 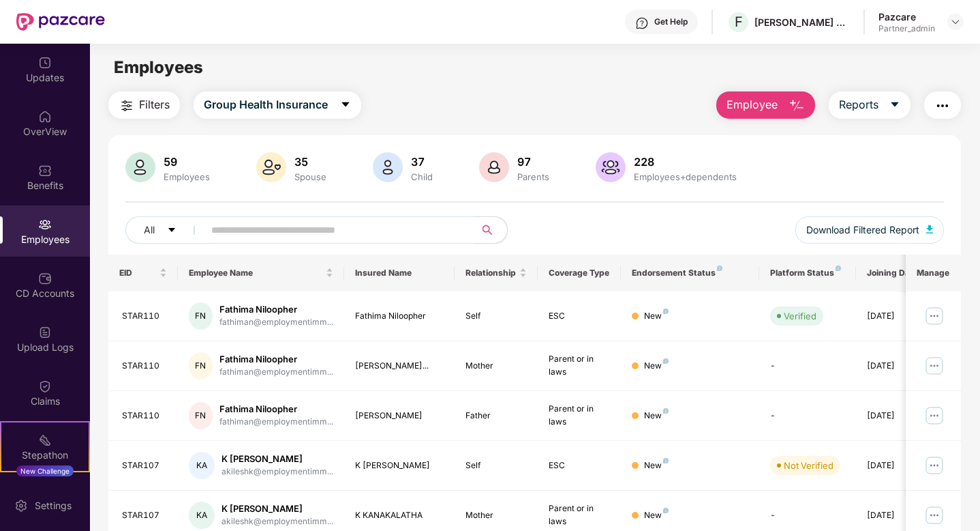 What do you see at coordinates (870, 105) in the screenshot?
I see `button: Reportscaret-down` at bounding box center [870, 105].